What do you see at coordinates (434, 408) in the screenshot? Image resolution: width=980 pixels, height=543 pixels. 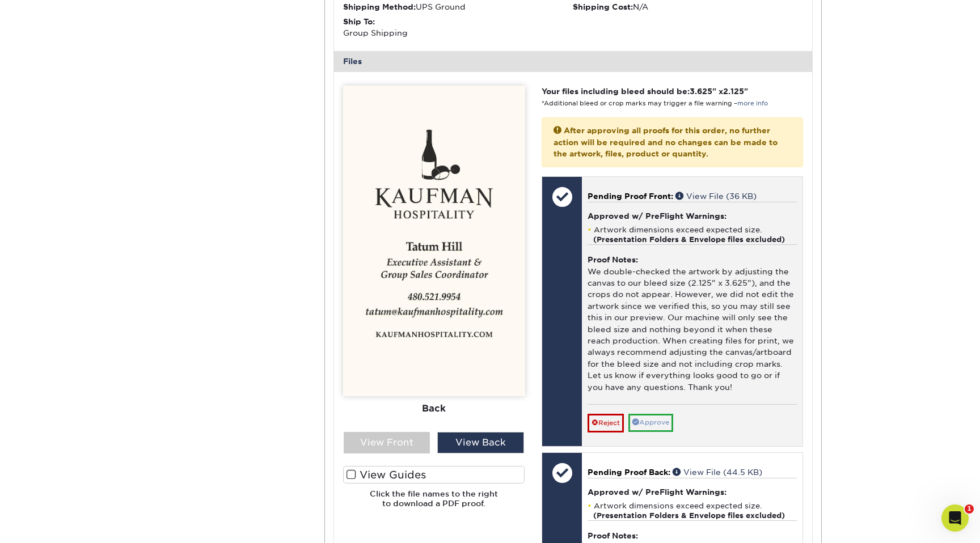 I see `div: Back` at bounding box center [434, 408].